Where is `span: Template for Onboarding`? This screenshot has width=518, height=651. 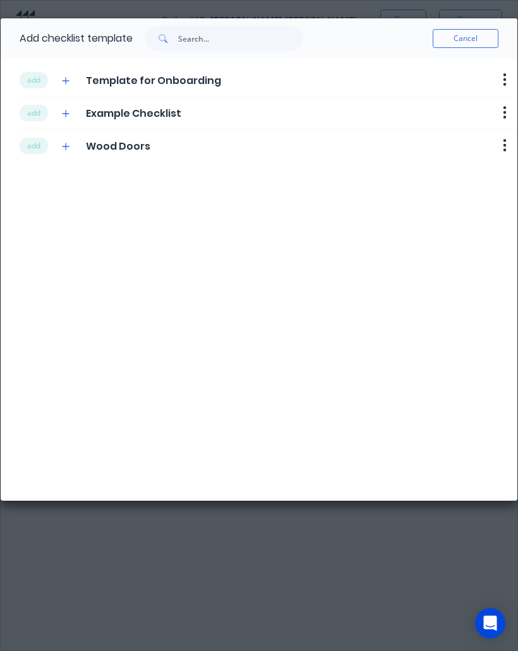
span: Template for Onboarding is located at coordinates (153, 81).